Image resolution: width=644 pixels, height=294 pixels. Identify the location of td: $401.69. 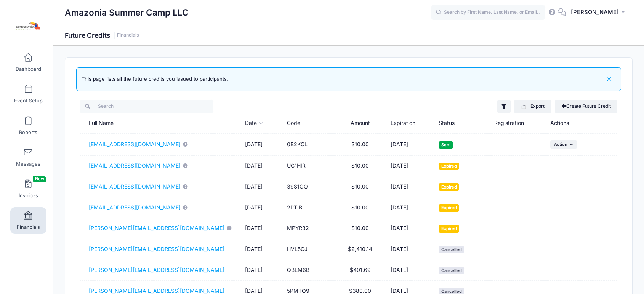
(360, 270).